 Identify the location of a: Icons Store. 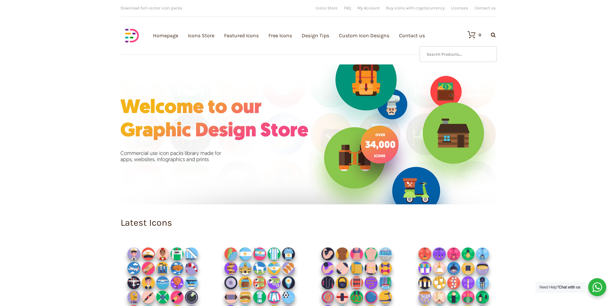
(327, 8).